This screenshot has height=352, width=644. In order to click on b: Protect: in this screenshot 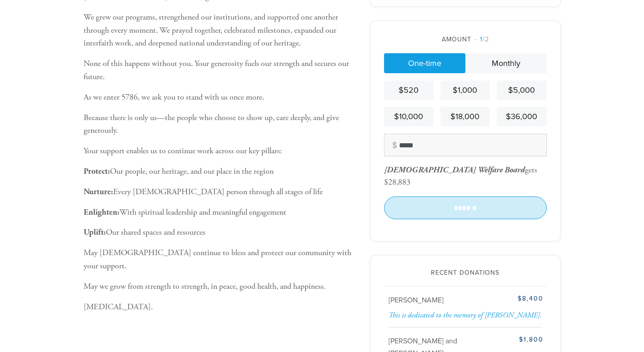, I will do `click(97, 171)`.